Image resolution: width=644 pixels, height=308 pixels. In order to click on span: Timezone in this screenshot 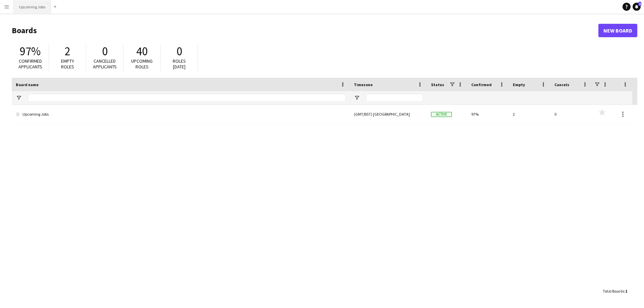, I will do `click(363, 84)`.